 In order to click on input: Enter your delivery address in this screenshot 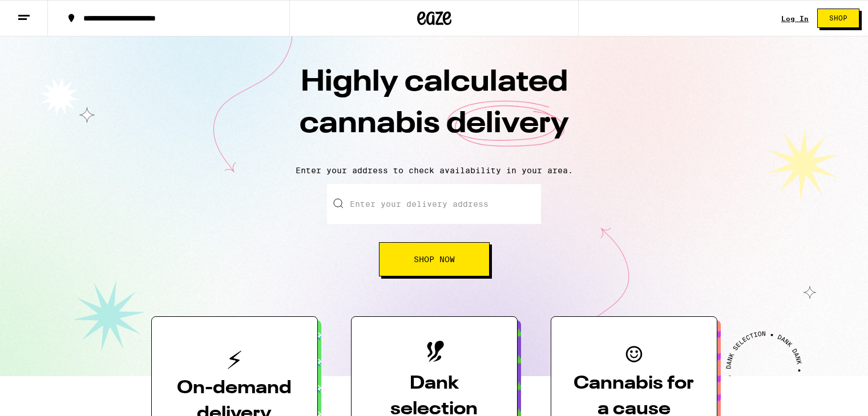, I will do `click(434, 204)`.